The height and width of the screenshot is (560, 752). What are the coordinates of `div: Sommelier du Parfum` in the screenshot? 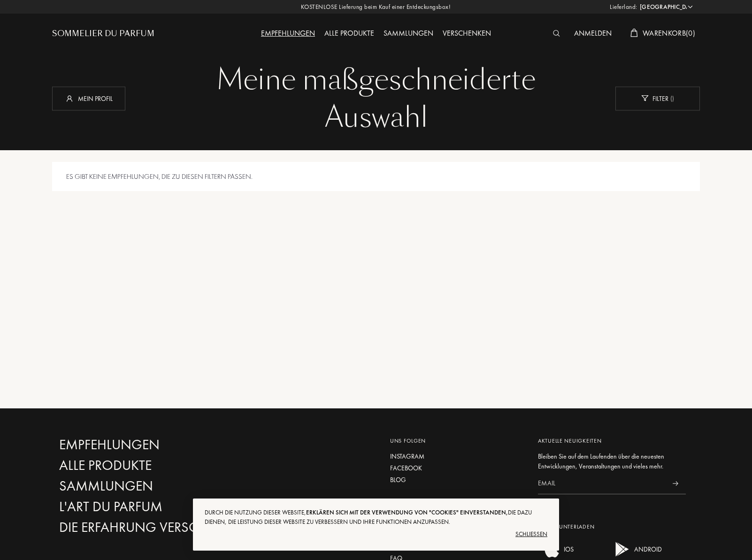 It's located at (103, 34).